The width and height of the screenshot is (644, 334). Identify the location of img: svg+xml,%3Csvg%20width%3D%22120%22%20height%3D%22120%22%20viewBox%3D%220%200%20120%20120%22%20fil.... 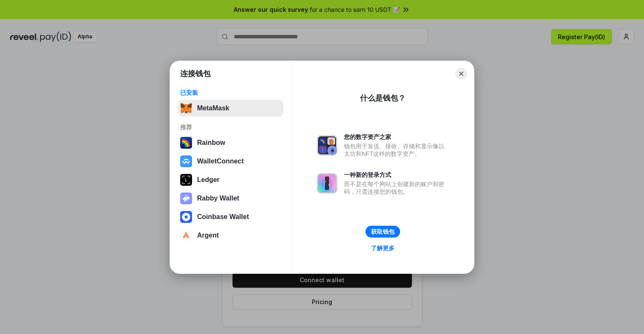
(186, 143).